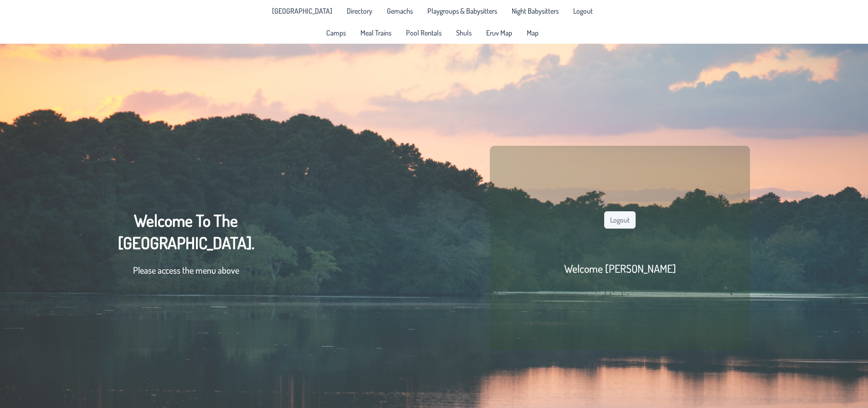  I want to click on a: Pool Rentals, so click(424, 33).